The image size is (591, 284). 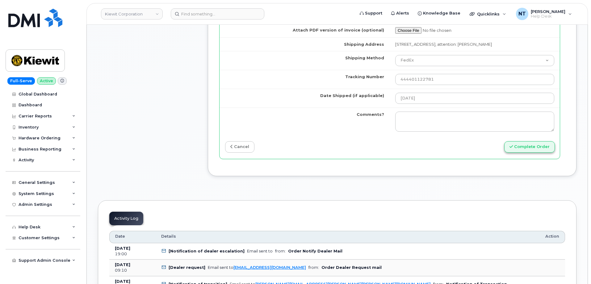 What do you see at coordinates (374, 13) in the screenshot?
I see `span: Support` at bounding box center [374, 13].